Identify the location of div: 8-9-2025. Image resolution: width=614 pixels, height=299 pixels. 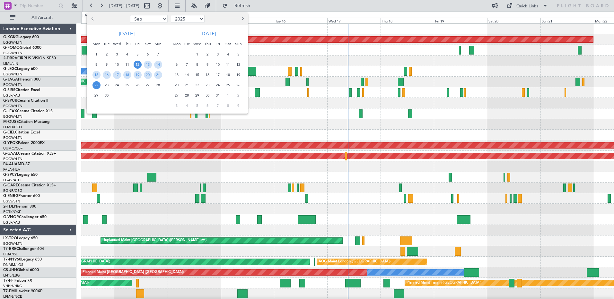
(96, 65).